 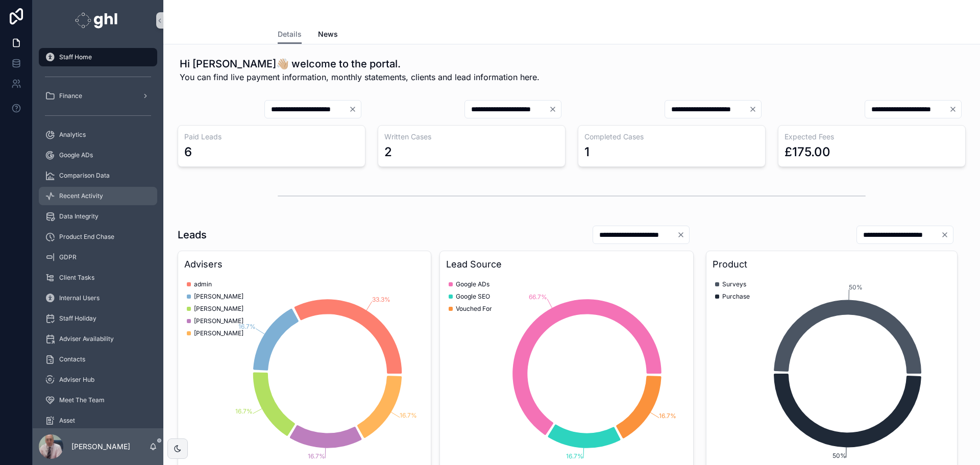 I want to click on div: scrollable content, so click(x=98, y=235).